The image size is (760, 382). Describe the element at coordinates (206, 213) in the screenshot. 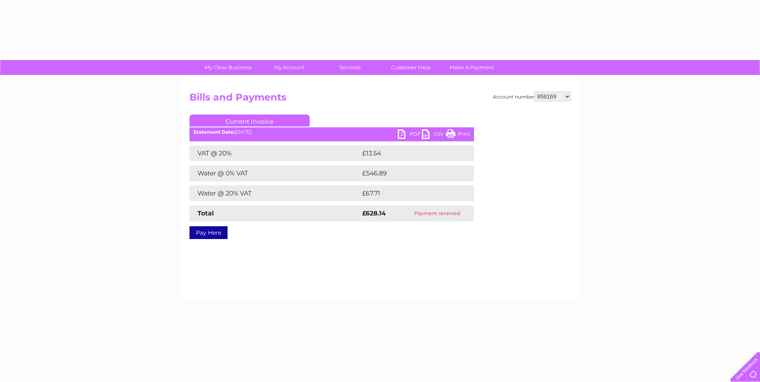

I see `strong: Total` at that location.